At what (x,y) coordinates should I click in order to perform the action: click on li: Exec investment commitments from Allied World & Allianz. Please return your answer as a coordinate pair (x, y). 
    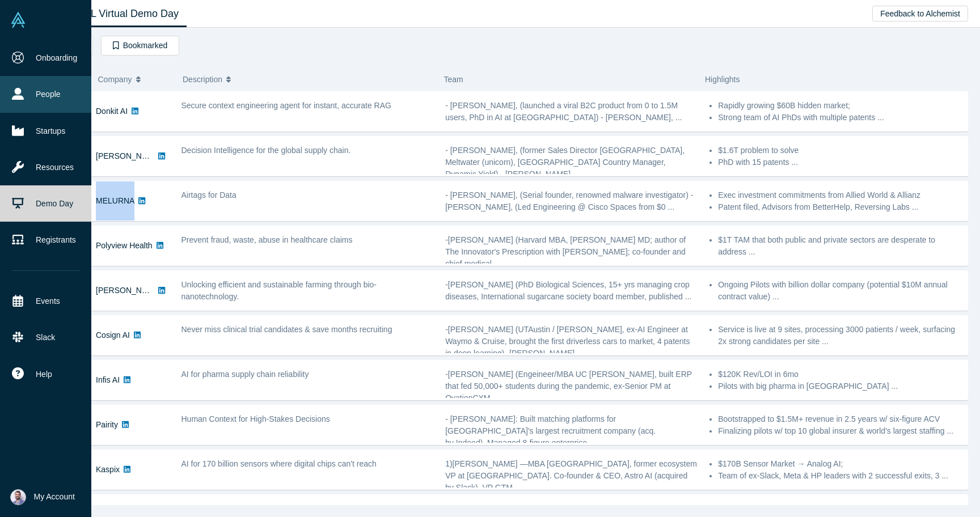
    Looking at the image, I should click on (839, 195).